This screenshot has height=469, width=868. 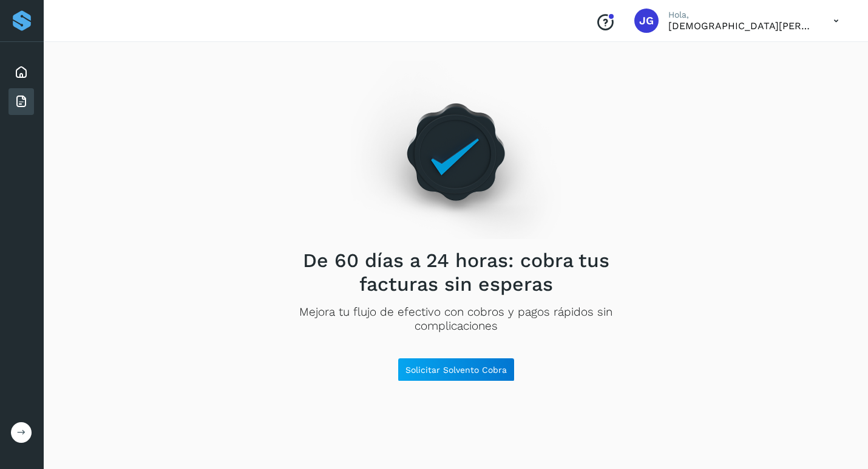 I want to click on div: Inicio, so click(x=21, y=72).